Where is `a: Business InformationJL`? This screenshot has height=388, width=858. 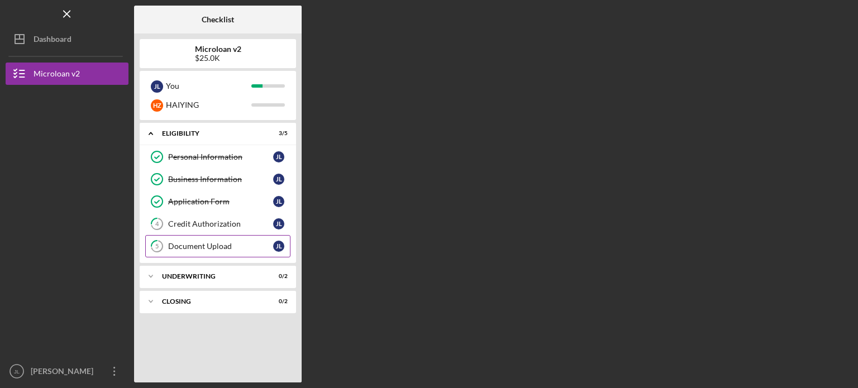
a: Business InformationJL is located at coordinates (218, 179).